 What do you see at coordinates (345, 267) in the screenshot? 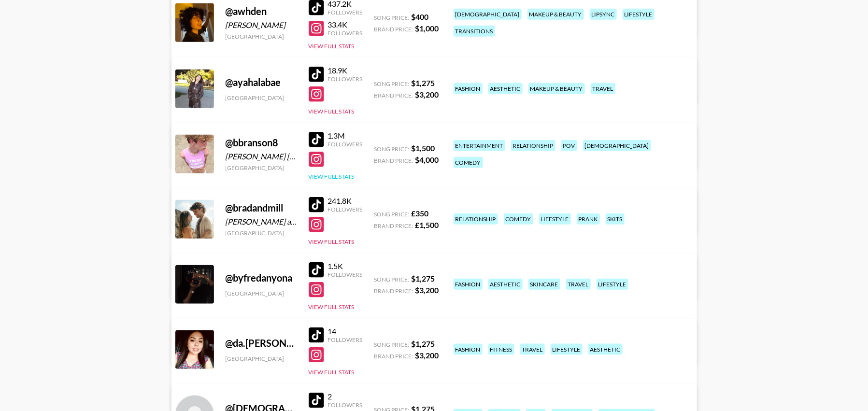
I see `div: 1.5K` at bounding box center [345, 267].